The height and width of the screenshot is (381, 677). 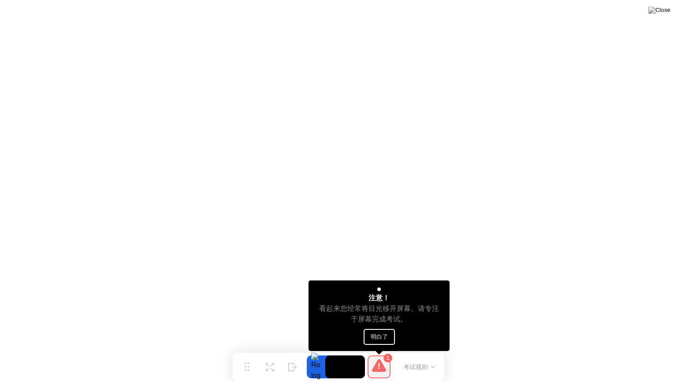 I want to click on div: 注意！, so click(x=379, y=298).